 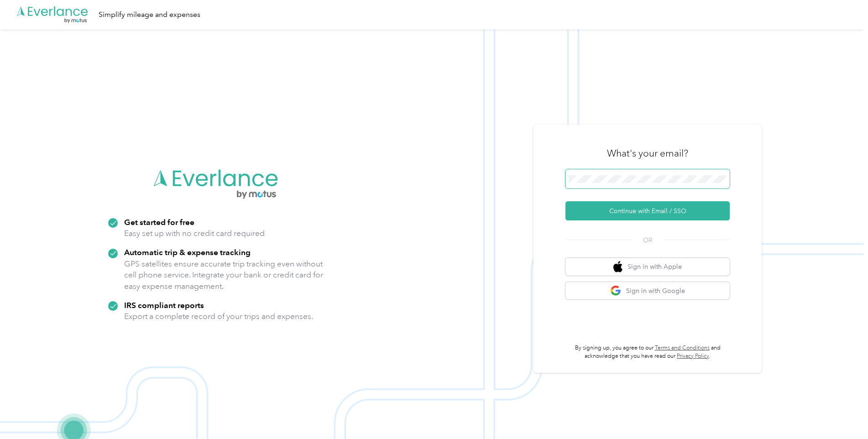 What do you see at coordinates (648, 291) in the screenshot?
I see `button: google logoSign in with Google` at bounding box center [648, 291].